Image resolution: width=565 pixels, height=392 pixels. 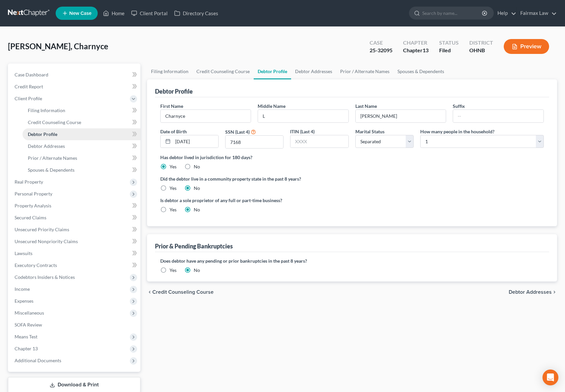 I want to click on button: chevron_left Credit Counseling Course, so click(x=180, y=292).